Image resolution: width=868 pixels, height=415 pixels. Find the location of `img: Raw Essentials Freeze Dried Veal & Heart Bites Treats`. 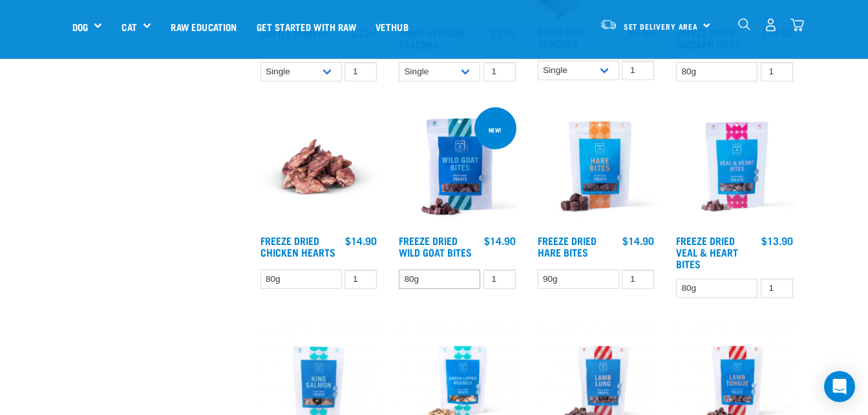

img: Raw Essentials Freeze Dried Veal & Heart Bites Treats is located at coordinates (734, 166).